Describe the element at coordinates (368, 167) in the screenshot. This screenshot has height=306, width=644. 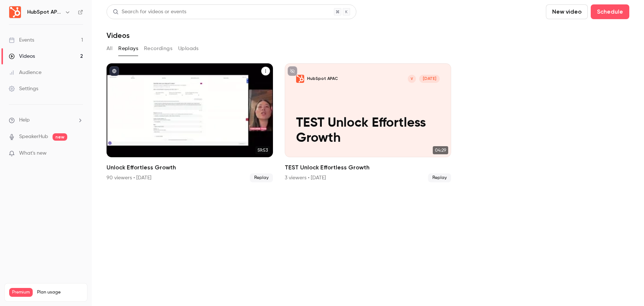
I see `h2: TEST Unlock Effortless Growth` at that location.